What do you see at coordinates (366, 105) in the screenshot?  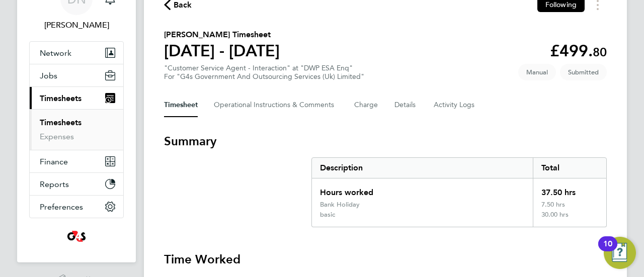 I see `button: Charge` at bounding box center [366, 105].